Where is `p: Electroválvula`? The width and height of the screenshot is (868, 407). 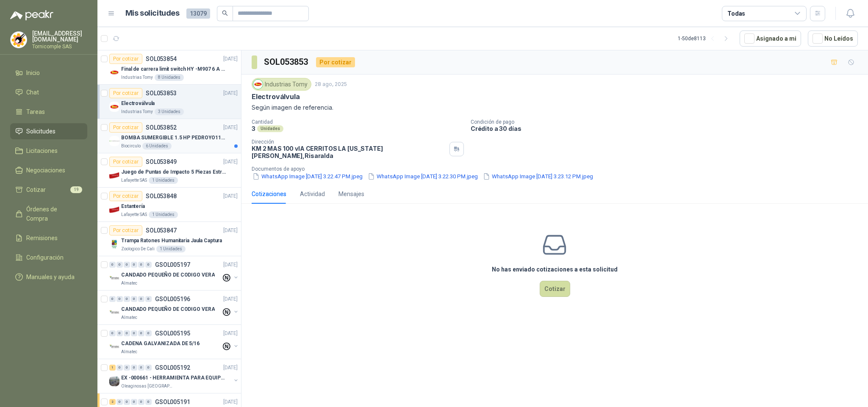
p: Electroválvula is located at coordinates (138, 104).